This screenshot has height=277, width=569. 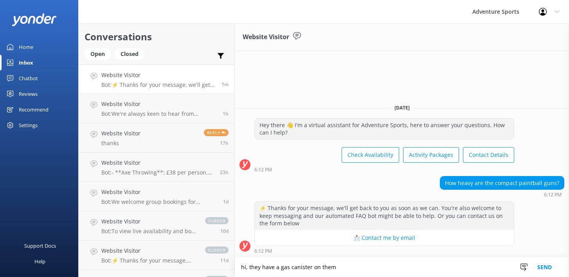 What do you see at coordinates (489, 155) in the screenshot?
I see `button: Contact Details` at bounding box center [489, 155].